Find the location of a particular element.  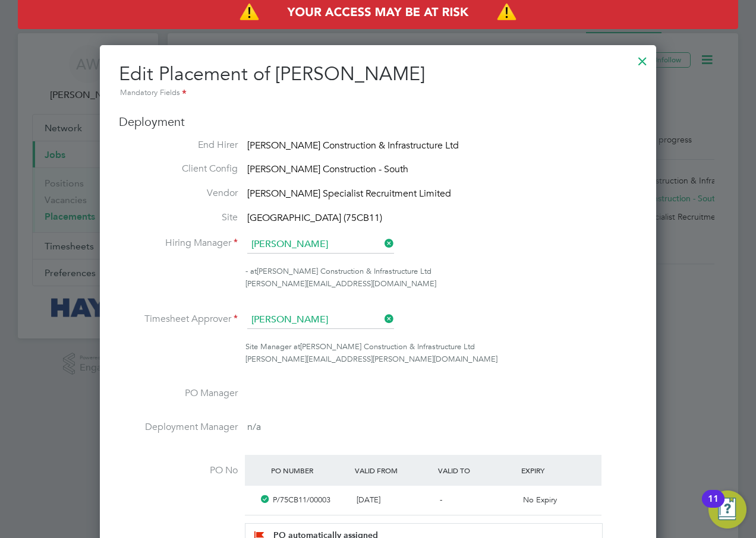

div: P/75CB11/00003 is located at coordinates (310, 500).